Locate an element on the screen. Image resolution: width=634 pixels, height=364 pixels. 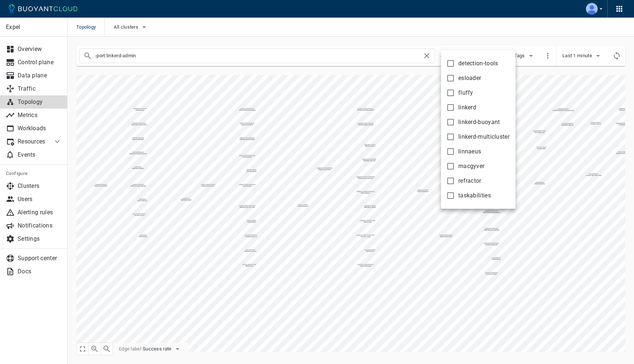
span: linkerd is located at coordinates (467, 108).